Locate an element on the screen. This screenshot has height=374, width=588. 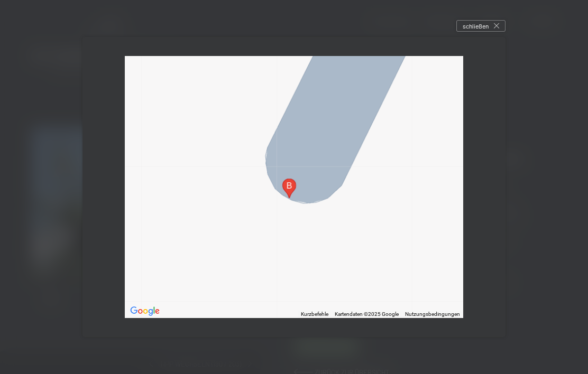
div: Dorfstraße, 11, 39030 Luttach, Autonome Provinz Bozen - Südtirol, Italien is located at coordinates (289, 188).